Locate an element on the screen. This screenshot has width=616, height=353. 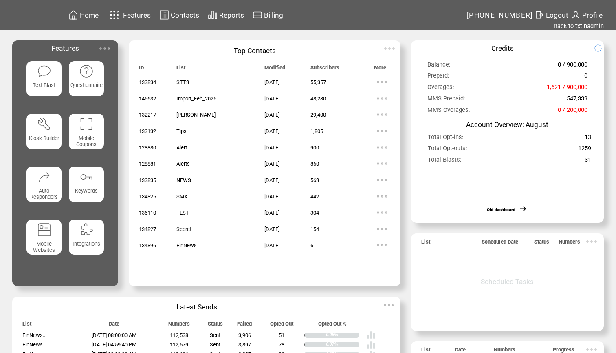
a: Text Blast is located at coordinates (44, 84).